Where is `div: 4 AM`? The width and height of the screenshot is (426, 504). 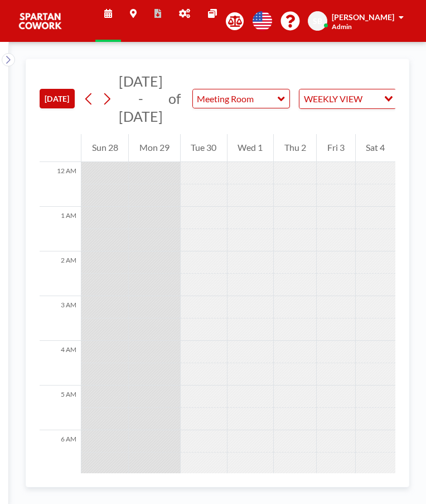 div: 4 AM is located at coordinates (60, 363).